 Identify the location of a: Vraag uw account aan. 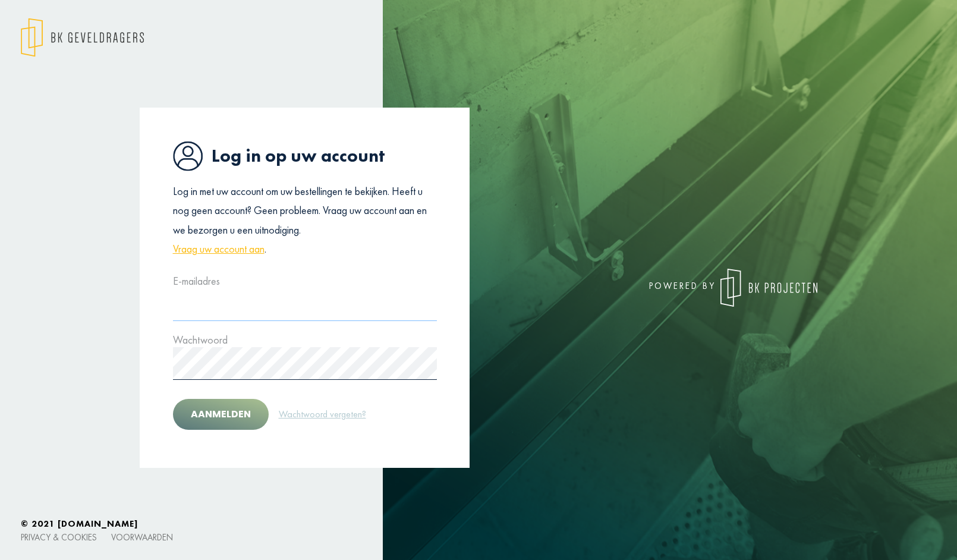
(219, 249).